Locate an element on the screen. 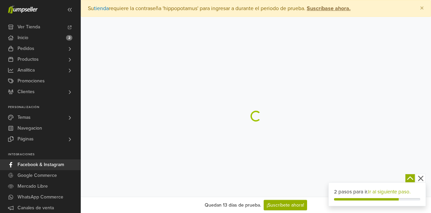 The width and height of the screenshot is (431, 213). button: Close is located at coordinates (422, 8).